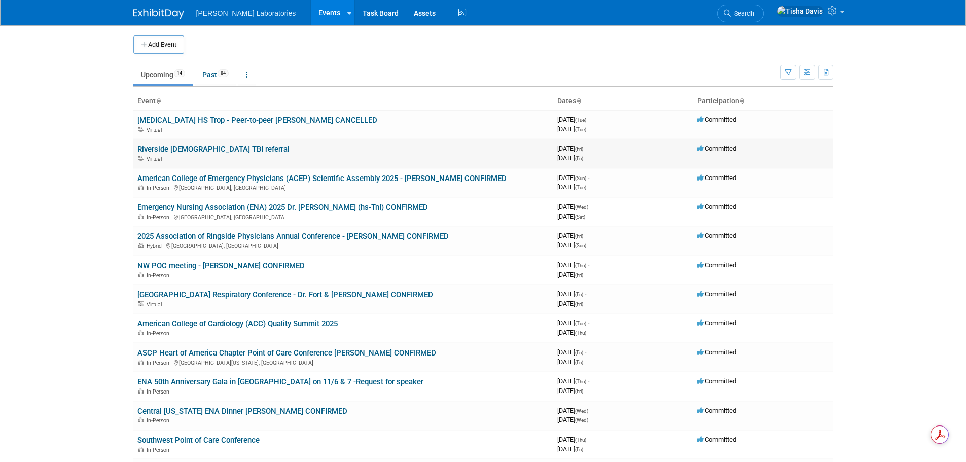 This screenshot has width=966, height=462. I want to click on img: ExhibitDay, so click(159, 14).